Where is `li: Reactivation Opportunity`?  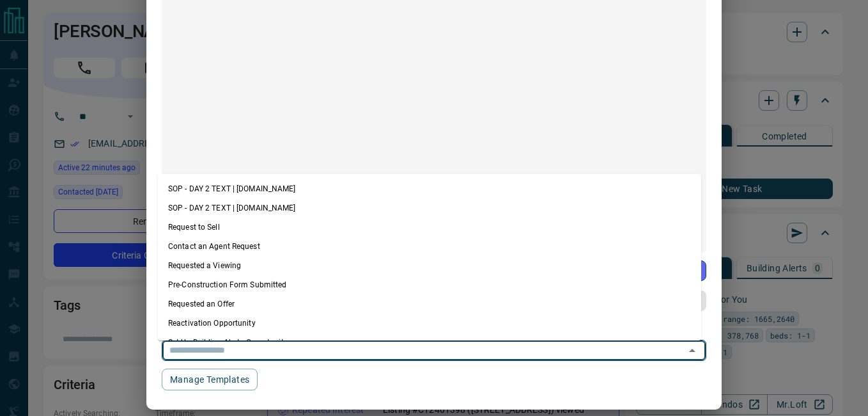
li: Reactivation Opportunity is located at coordinates (429, 323).